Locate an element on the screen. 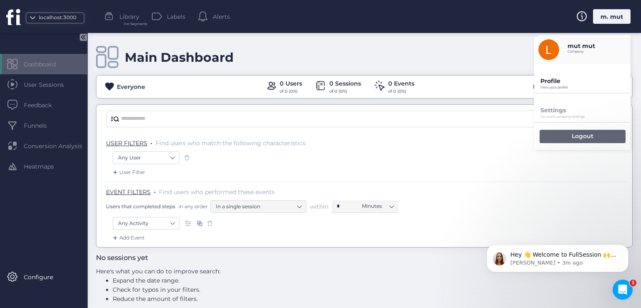 This screenshot has width=641, height=308. p: Company is located at coordinates (582, 51).